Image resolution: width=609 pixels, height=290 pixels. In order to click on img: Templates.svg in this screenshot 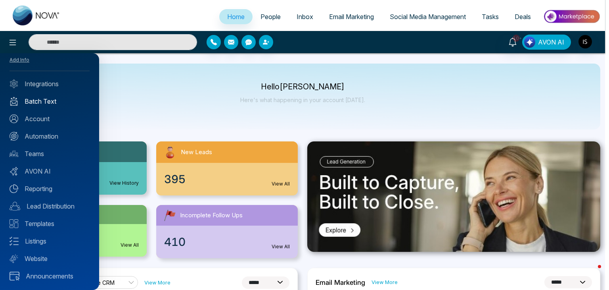, I will do `click(14, 223)`.